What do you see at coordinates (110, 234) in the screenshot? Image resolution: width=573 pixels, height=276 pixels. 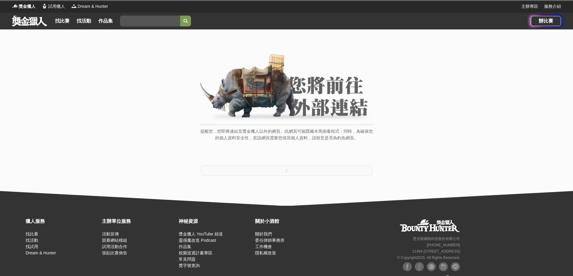 I see `a: 活動宣傳` at bounding box center [110, 234].